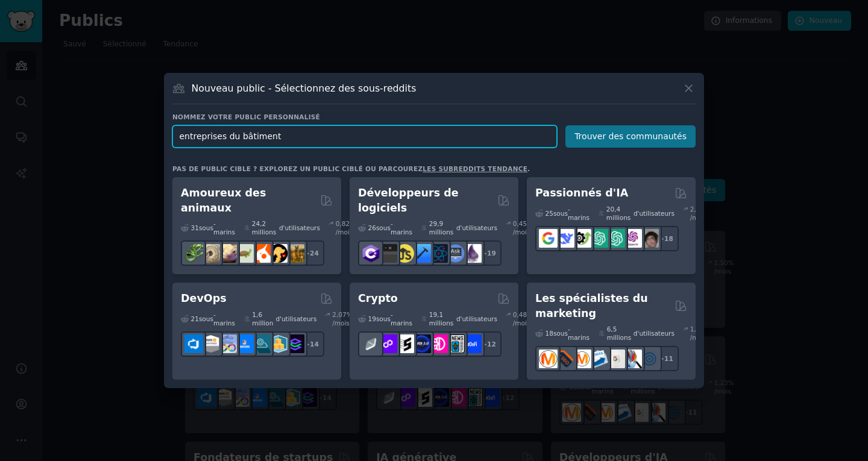 The height and width of the screenshot is (461, 868). What do you see at coordinates (615, 238) in the screenshot?
I see `img: chatgpt_prompts_` at bounding box center [615, 238].